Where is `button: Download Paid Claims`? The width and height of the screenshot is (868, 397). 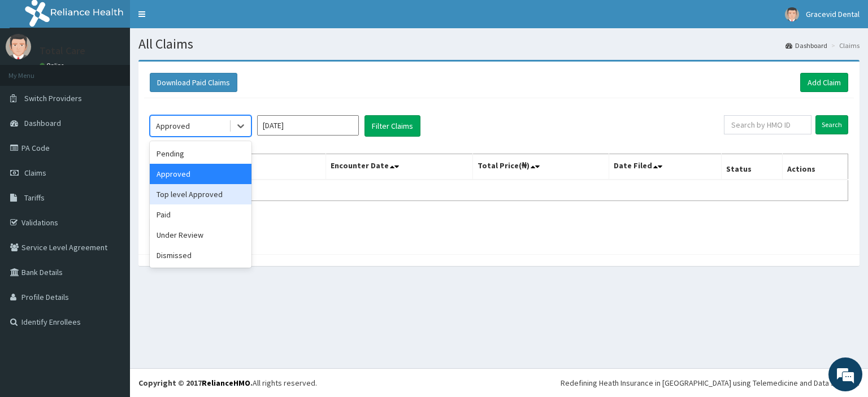 button: Download Paid Claims is located at coordinates (193, 83).